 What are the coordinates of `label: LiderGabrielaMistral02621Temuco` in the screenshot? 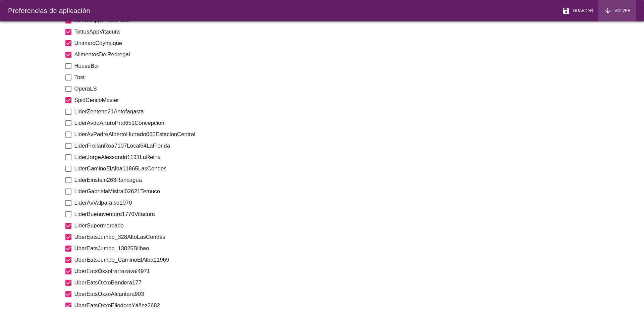 It's located at (340, 191).